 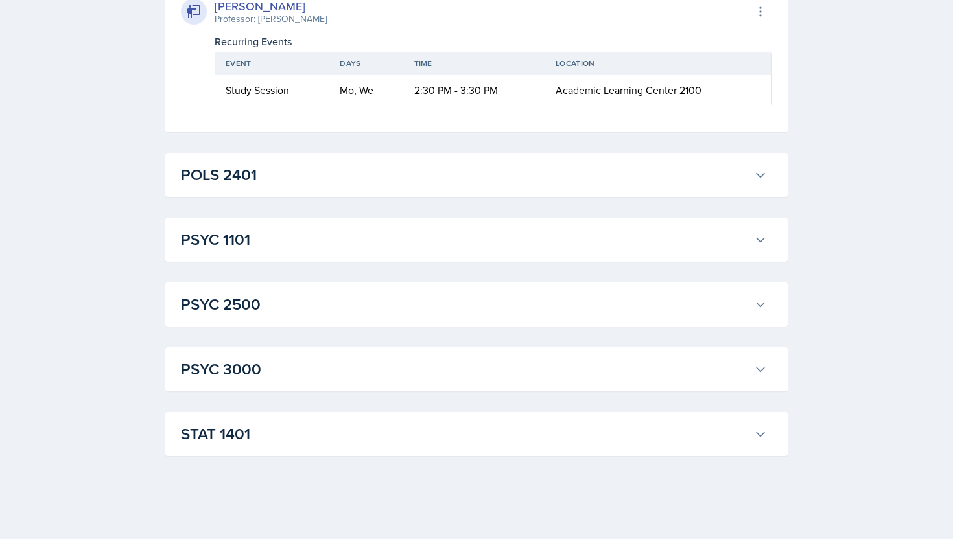 I want to click on button: STAT 1401, so click(x=474, y=434).